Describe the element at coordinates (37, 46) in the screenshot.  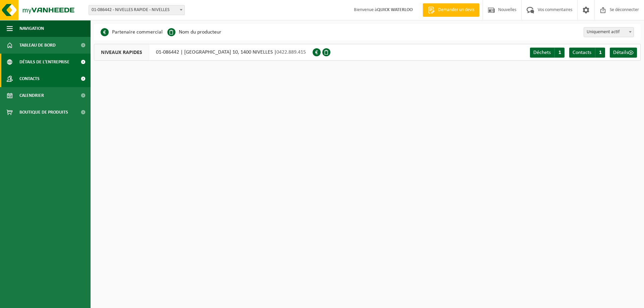
I see `font: Tableau de bord` at that location.